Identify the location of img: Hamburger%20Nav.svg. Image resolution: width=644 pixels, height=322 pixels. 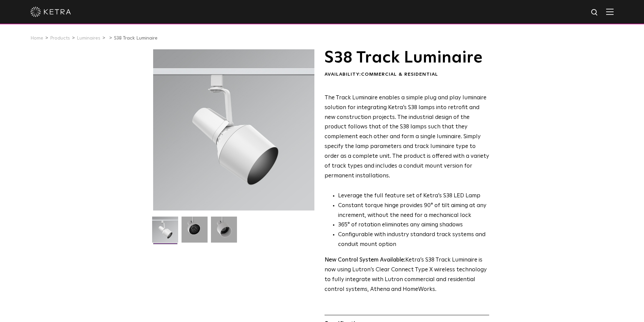
(610, 11).